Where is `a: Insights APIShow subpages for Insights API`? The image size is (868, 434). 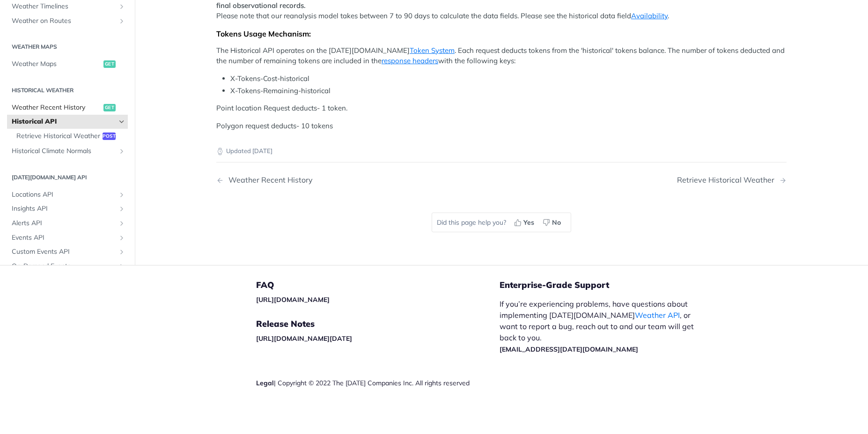
a: Insights APIShow subpages for Insights API is located at coordinates (67, 210).